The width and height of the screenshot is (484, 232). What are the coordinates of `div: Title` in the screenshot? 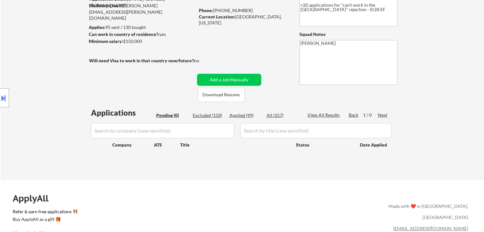 It's located at (235, 145).